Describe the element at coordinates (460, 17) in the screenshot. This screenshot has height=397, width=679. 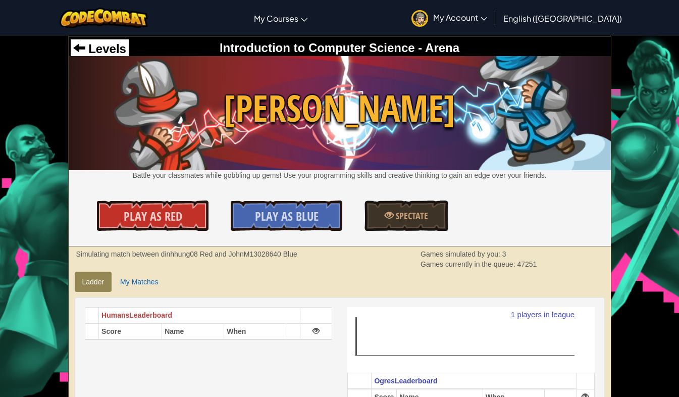
I see `span: My Account` at that location.